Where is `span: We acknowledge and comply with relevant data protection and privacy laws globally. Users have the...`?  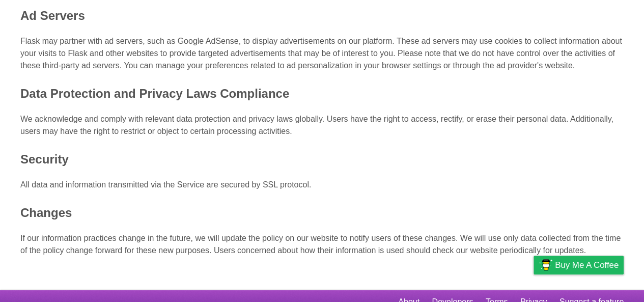
span: We acknowledge and comply with relevant data protection and privacy laws globally. Users have the... is located at coordinates (317, 125).